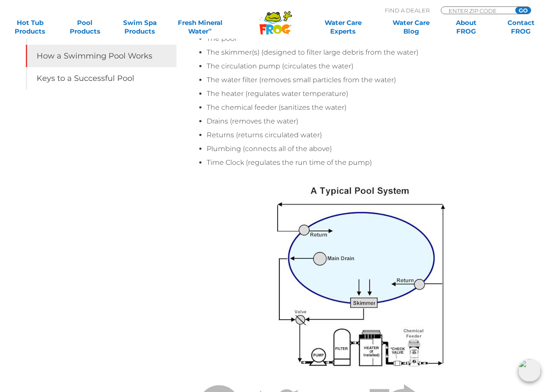 The image size is (551, 392). What do you see at coordinates (370, 121) in the screenshot?
I see `li: Drains (removes the water)` at bounding box center [370, 121].